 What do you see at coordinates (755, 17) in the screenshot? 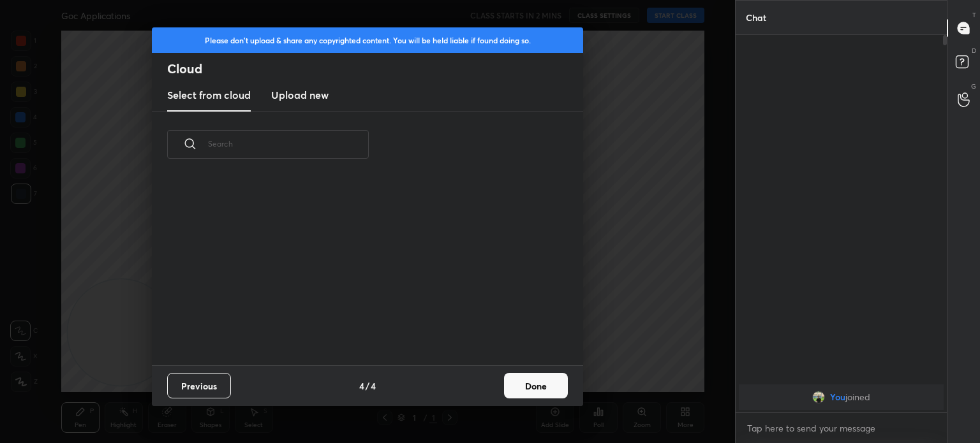
I see `p: Chat` at bounding box center [755, 17].